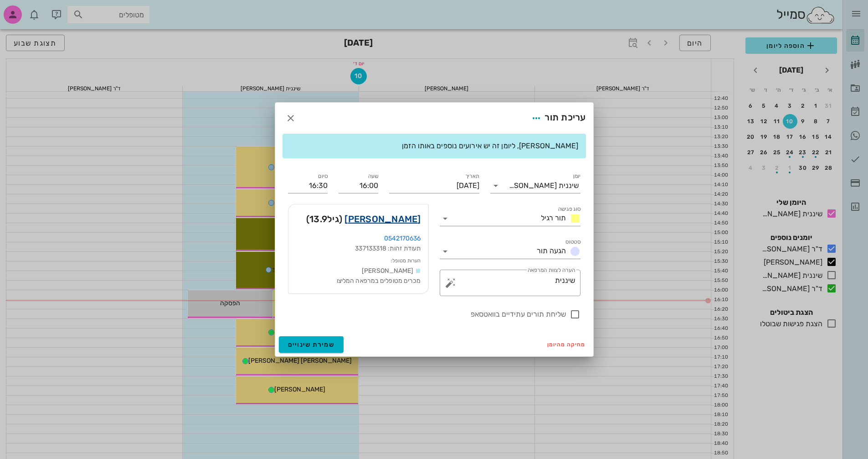 The height and width of the screenshot is (459, 868). Describe the element at coordinates (569, 209) in the screenshot. I see `label: סוג פגישה` at that location.